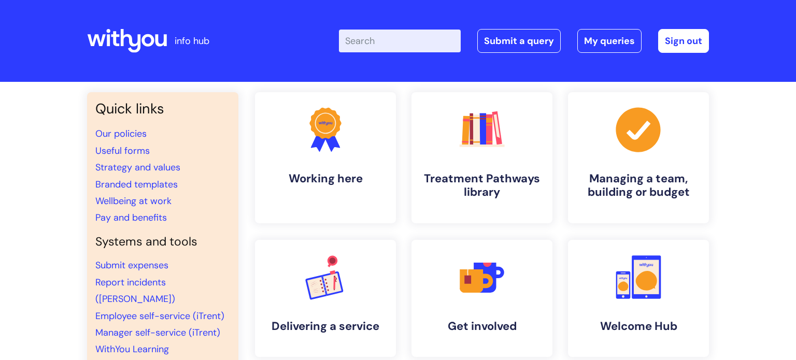 The width and height of the screenshot is (796, 360). I want to click on h4: Working here, so click(326, 179).